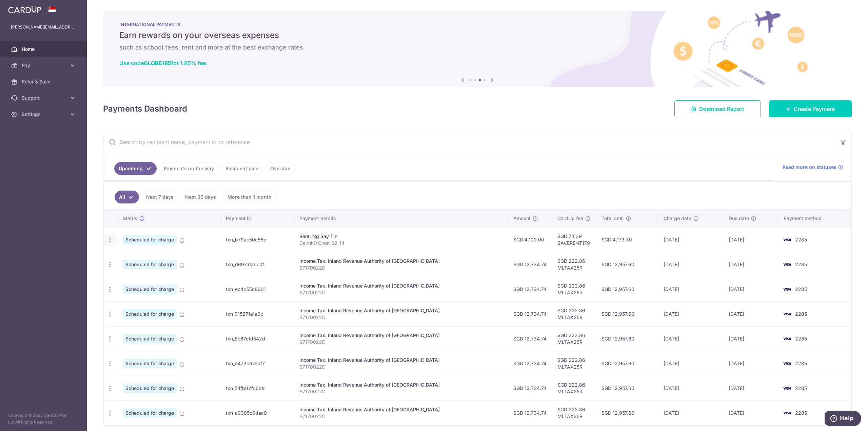 The image size is (868, 431). What do you see at coordinates (257, 339) in the screenshot?
I see `td: txn_8c67efd542d` at bounding box center [257, 339].